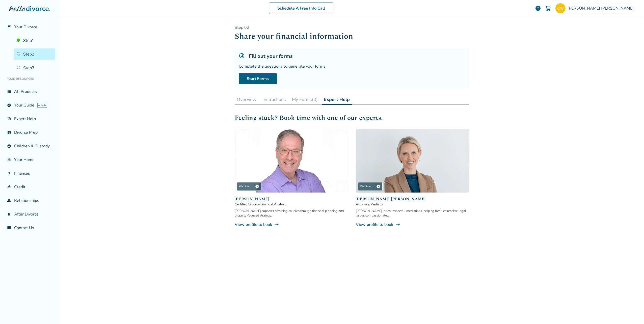 This screenshot has width=644, height=324. I want to click on img: Cart, so click(548, 8).